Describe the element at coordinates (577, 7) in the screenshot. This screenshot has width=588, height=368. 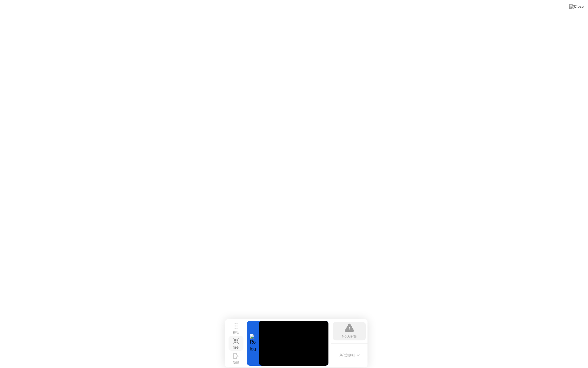
I see `img: Close` at that location.